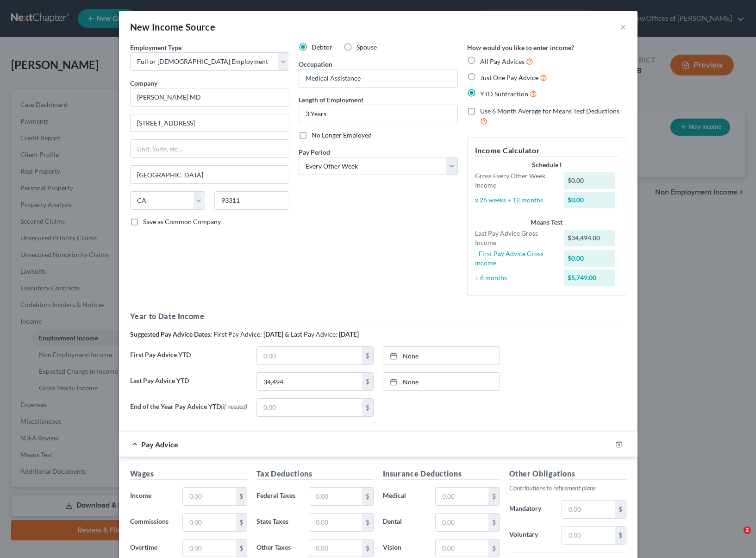 The image size is (756, 558). Describe the element at coordinates (502, 62) in the screenshot. I see `span: All Pay Advices` at that location.